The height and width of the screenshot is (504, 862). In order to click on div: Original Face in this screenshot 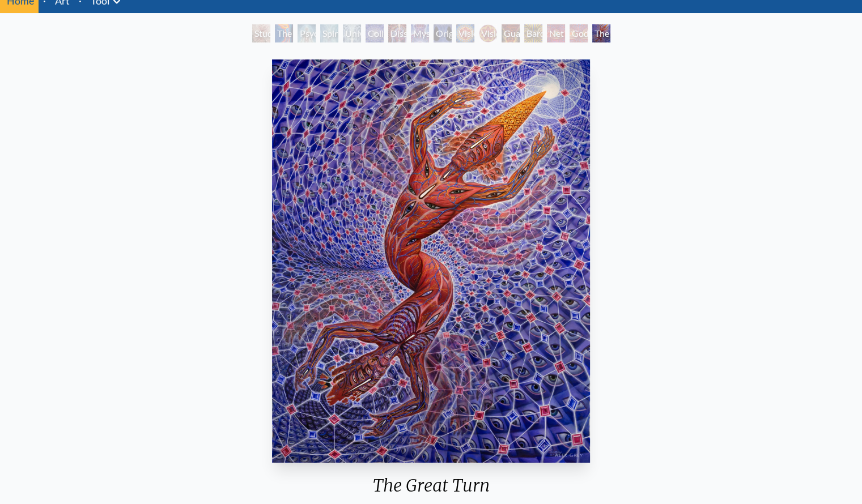, I will do `click(442, 33)`.